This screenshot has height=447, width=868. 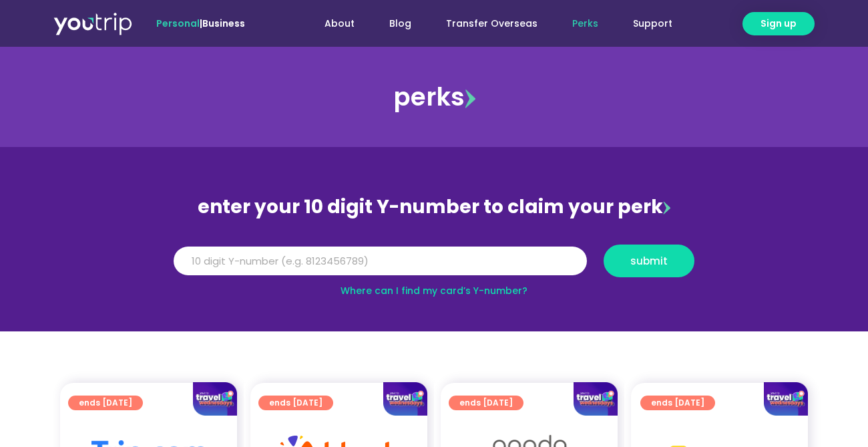 What do you see at coordinates (649, 261) in the screenshot?
I see `span: submit` at bounding box center [649, 261].